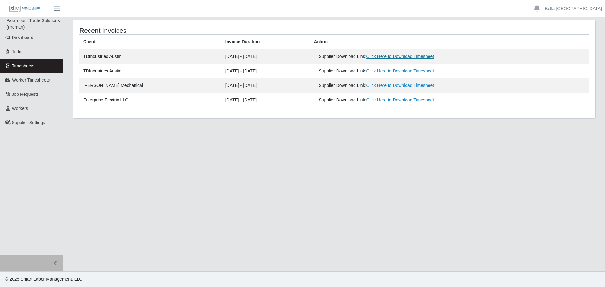 Image resolution: width=605 pixels, height=287 pixels. Describe the element at coordinates (266, 42) in the screenshot. I see `th: Invoice Duration` at that location.